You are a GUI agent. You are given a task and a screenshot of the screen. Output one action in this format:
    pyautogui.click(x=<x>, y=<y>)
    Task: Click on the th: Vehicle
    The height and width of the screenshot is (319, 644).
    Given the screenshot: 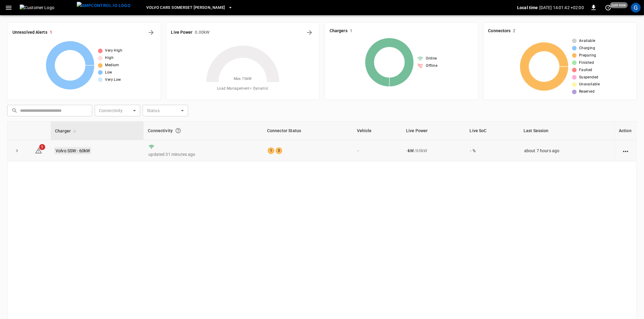 What is the action you would take?
    pyautogui.click(x=377, y=131)
    